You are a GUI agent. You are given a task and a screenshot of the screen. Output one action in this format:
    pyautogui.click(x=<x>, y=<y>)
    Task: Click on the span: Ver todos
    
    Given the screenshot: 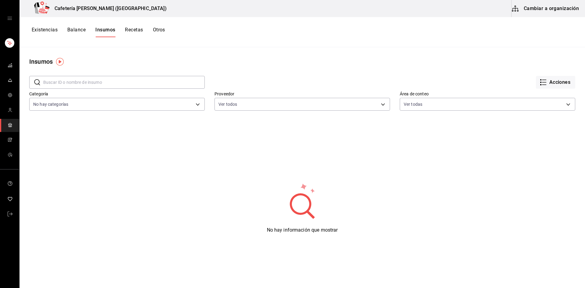 What is the action you would take?
    pyautogui.click(x=228, y=104)
    